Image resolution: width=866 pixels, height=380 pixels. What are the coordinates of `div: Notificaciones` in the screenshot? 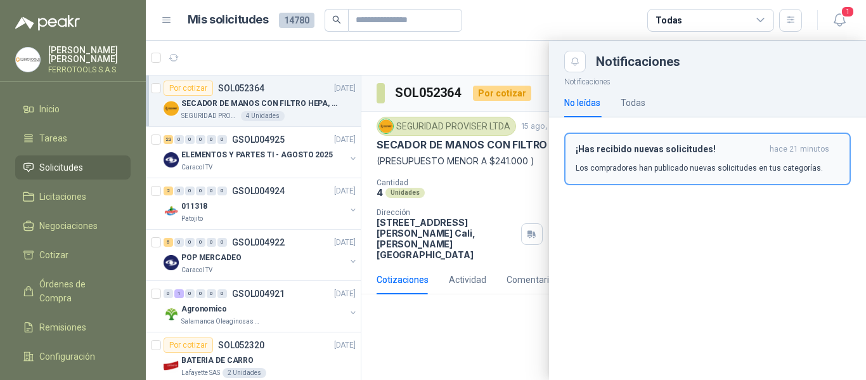 It's located at (723, 61).